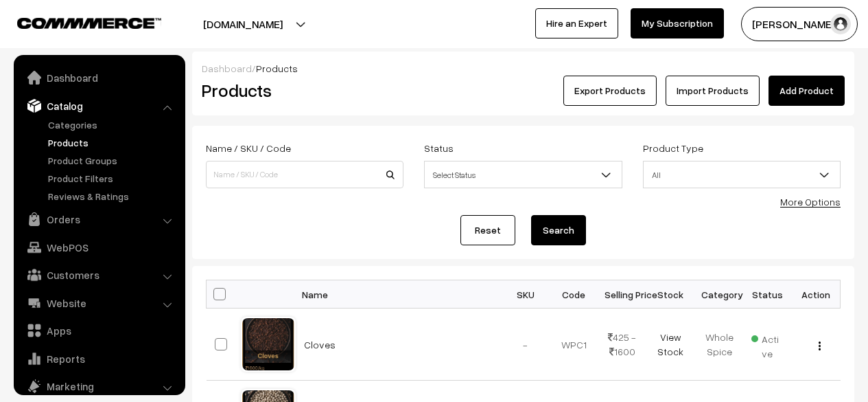 The height and width of the screenshot is (402, 868). Describe the element at coordinates (712, 91) in the screenshot. I see `a: Import Products` at that location.